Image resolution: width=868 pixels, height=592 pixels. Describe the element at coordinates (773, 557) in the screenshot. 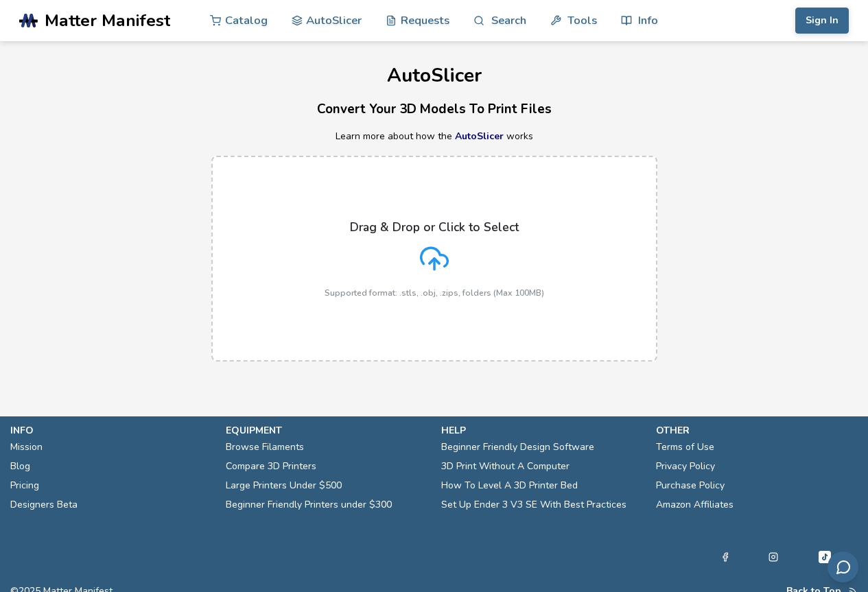

I see `a: Instagram` at that location.